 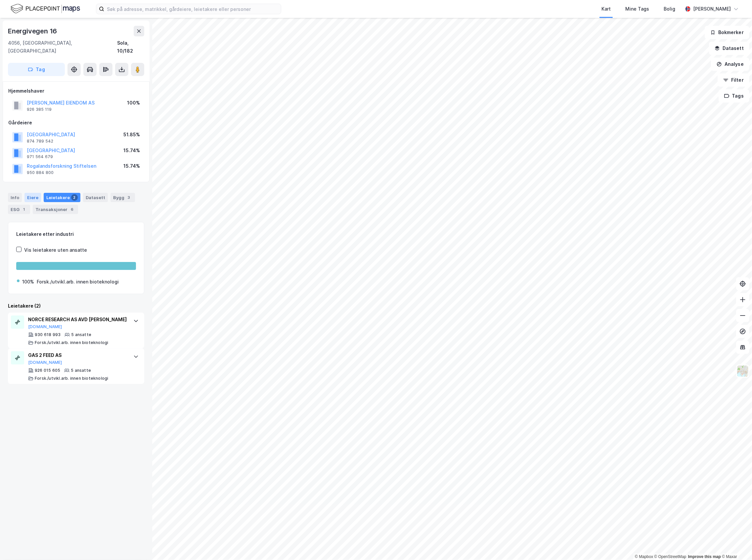 I want to click on div: Leietakere (2), so click(x=76, y=306).